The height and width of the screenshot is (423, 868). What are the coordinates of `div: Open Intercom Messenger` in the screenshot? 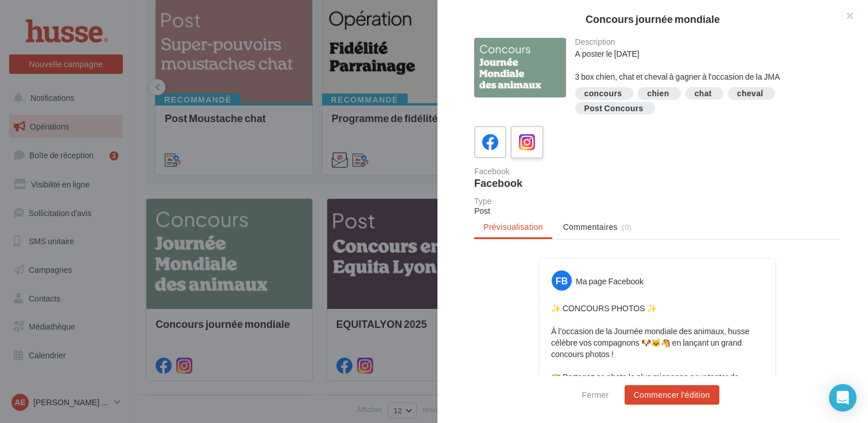 It's located at (843, 398).